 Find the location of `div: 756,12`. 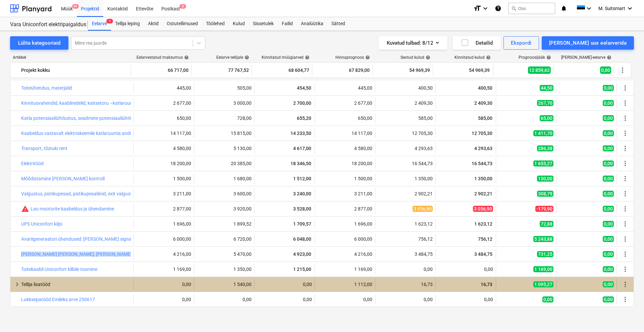

div: 756,12 is located at coordinates (405, 239).